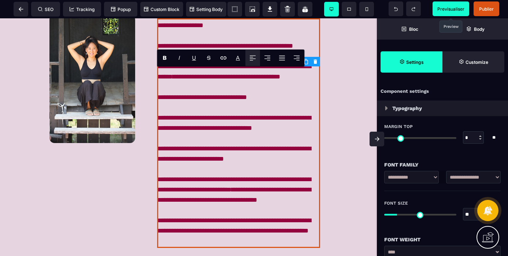 This screenshot has height=256, width=508. What do you see at coordinates (282, 58) in the screenshot?
I see `span: Align Justify` at bounding box center [282, 58].